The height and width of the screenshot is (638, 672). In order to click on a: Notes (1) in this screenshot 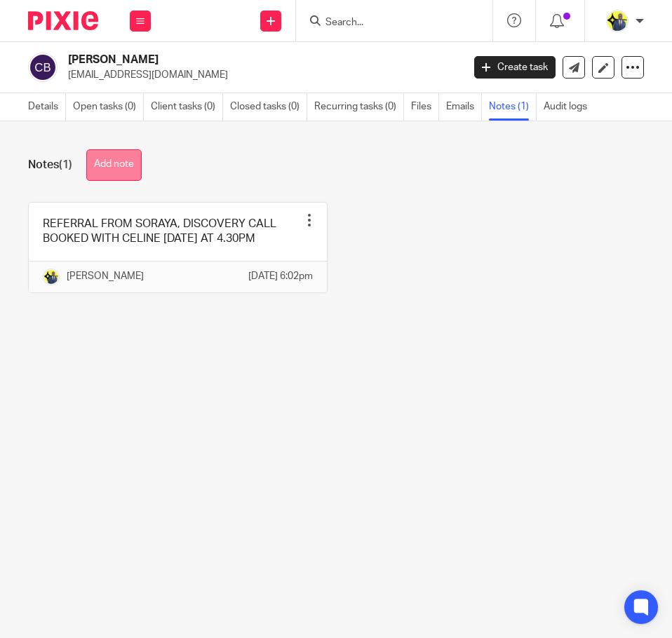, I will do `click(513, 106)`.